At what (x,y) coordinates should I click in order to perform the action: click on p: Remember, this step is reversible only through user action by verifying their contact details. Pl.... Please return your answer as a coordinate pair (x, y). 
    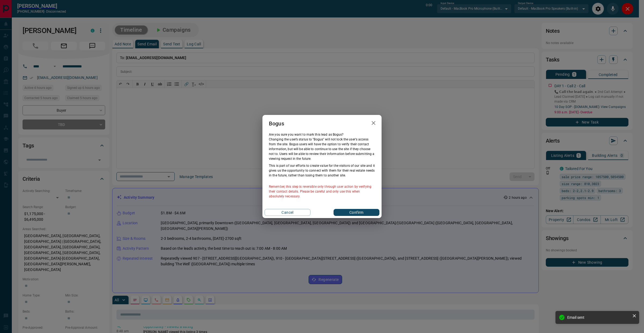
    Looking at the image, I should click on (322, 192).